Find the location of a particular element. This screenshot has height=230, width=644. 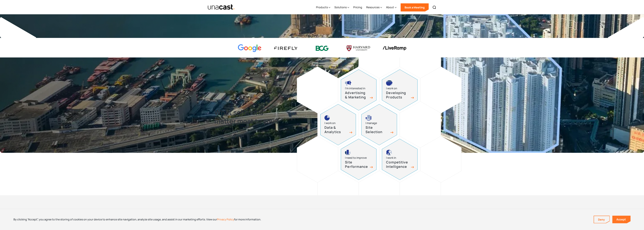

img: BCG logo is located at coordinates (322, 48).